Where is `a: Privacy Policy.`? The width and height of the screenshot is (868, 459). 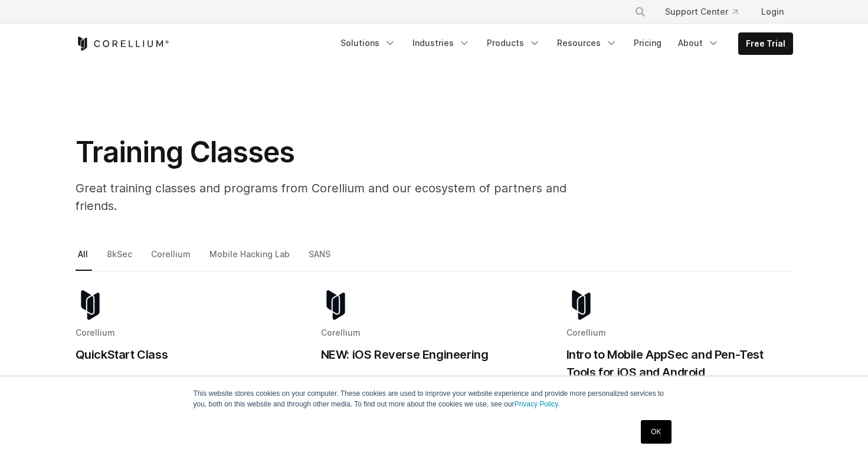
a: Privacy Policy. is located at coordinates (537, 404).